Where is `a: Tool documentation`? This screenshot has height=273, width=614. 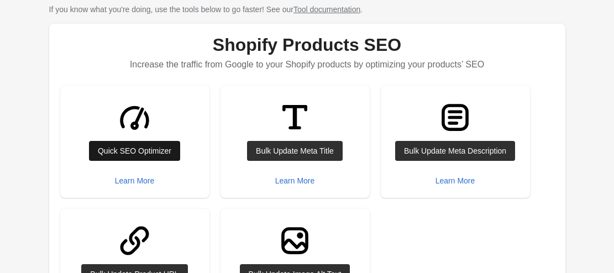
a: Tool documentation is located at coordinates (327, 9).